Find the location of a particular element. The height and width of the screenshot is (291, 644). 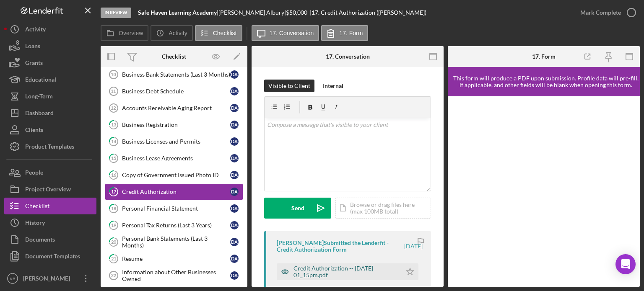

label: 17. Conversation is located at coordinates (292, 33).